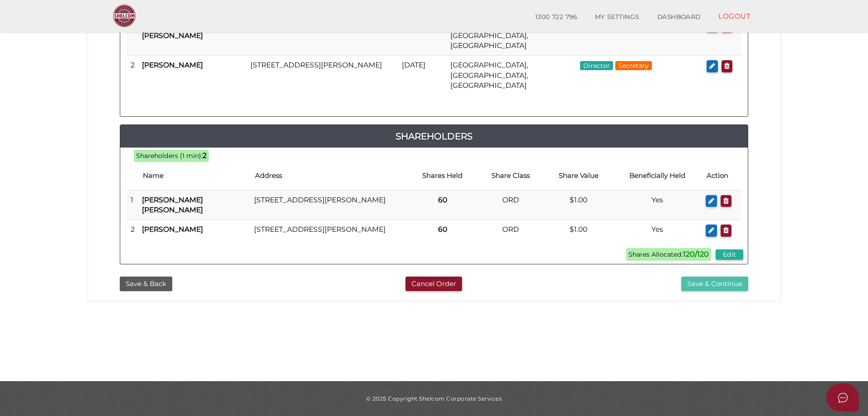 This screenshot has height=416, width=868. What do you see at coordinates (329, 175) in the screenshot?
I see `h4: Address` at bounding box center [329, 175].